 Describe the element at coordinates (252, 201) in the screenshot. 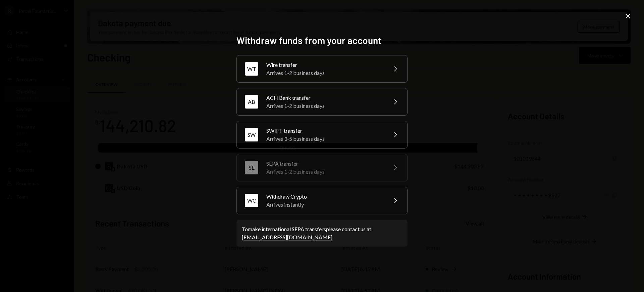

I see `div: WC` at that location.